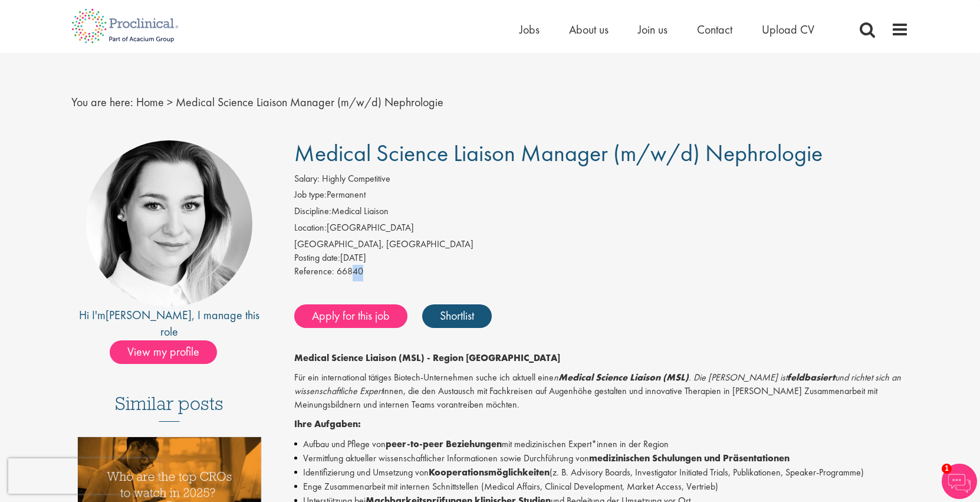  I want to click on a: Apply for this job, so click(351, 316).